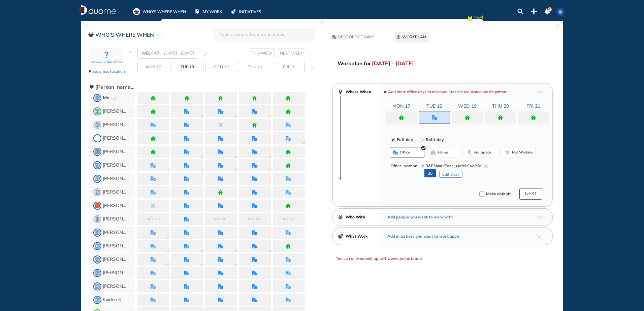 The image size is (644, 311). Describe the element at coordinates (422, 166) in the screenshot. I see `img: location-pin-bluegray.ad9b6ef9.svg` at that location.